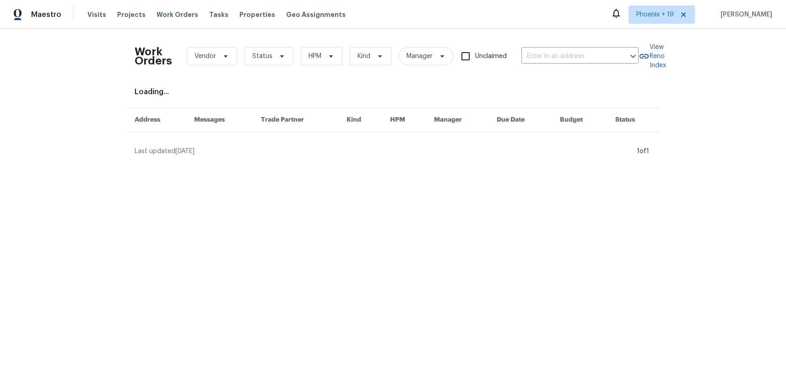 This screenshot has height=379, width=786. Describe the element at coordinates (419, 56) in the screenshot. I see `span: Manager` at that location.